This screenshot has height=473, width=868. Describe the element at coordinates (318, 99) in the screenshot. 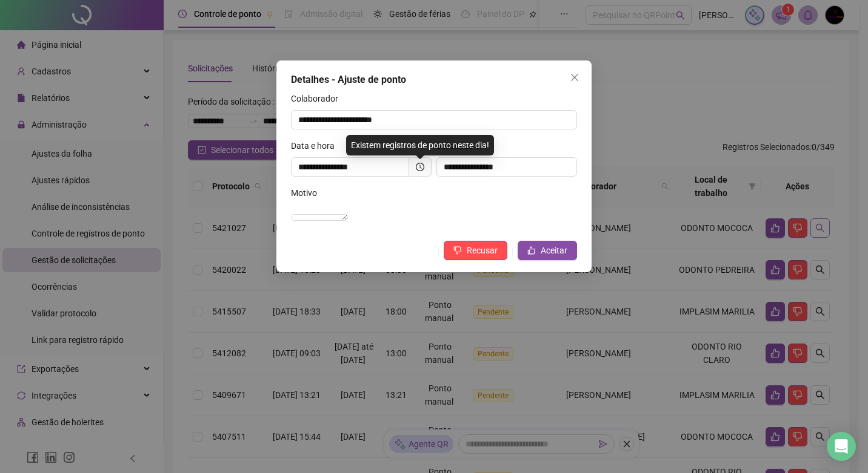

I see `label: Colaborador` at that location.